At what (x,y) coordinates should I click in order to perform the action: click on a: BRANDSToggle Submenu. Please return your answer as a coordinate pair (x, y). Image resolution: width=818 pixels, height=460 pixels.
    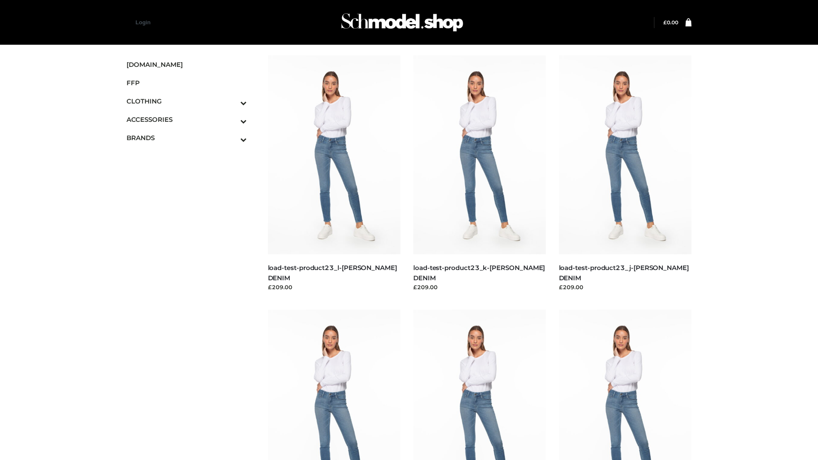
    Looking at the image, I should click on (187, 138).